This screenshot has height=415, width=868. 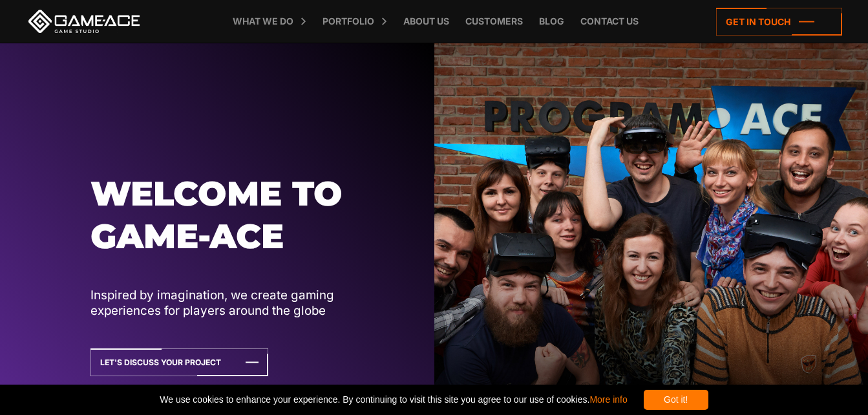 What do you see at coordinates (676, 399) in the screenshot?
I see `div: Got it!` at bounding box center [676, 399].